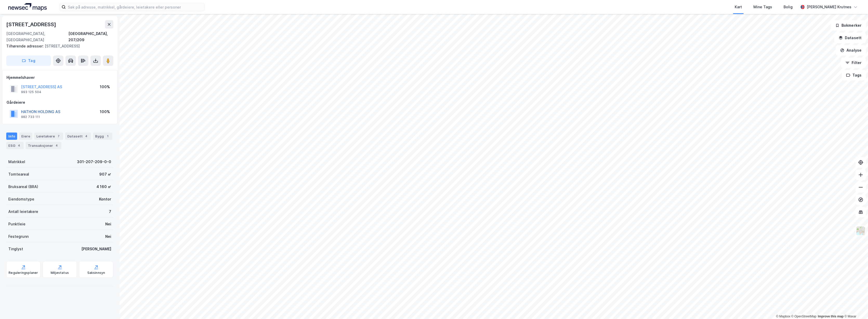  Describe the element at coordinates (104, 187) in the screenshot. I see `div: 4 160 ㎡` at that location.